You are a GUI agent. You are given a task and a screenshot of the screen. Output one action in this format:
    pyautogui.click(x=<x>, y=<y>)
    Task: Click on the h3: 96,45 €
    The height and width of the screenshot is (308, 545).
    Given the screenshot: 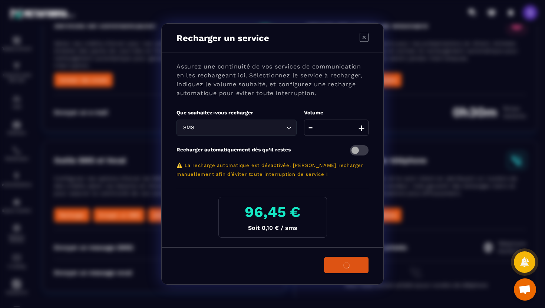 What is the action you would take?
    pyautogui.click(x=272, y=212)
    